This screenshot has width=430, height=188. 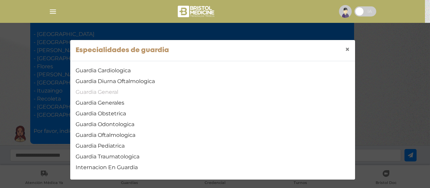 I want to click on a: Guardia Diurna Oftalmologica, so click(x=213, y=81).